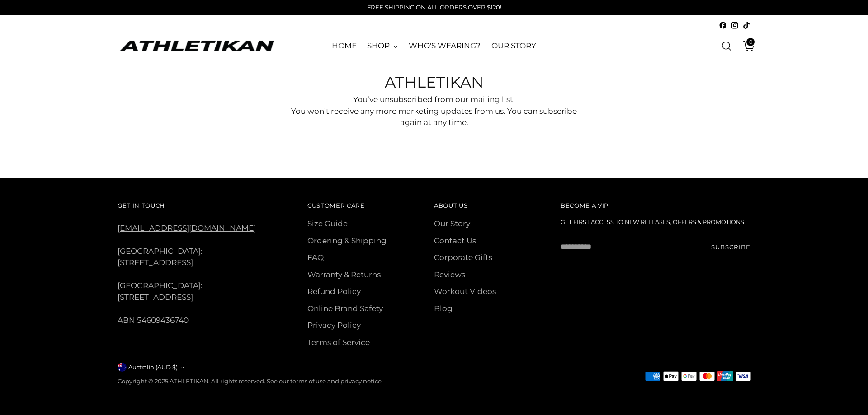 The width and height of the screenshot is (868, 415). Describe the element at coordinates (655, 222) in the screenshot. I see `h6: Get first access to new releases, offers & promotions.` at that location.